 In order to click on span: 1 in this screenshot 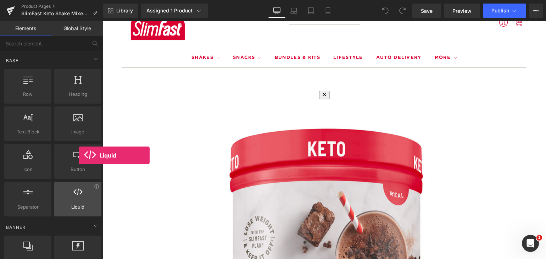, I will do `click(539, 237)`.